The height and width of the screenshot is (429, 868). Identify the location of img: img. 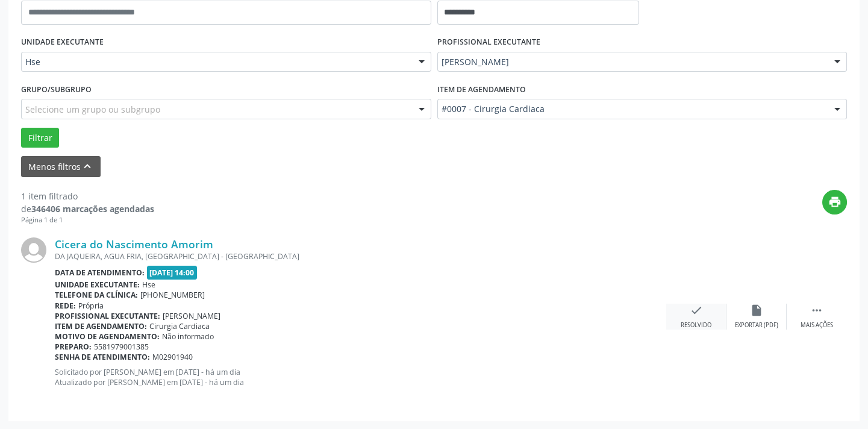
(33, 250).